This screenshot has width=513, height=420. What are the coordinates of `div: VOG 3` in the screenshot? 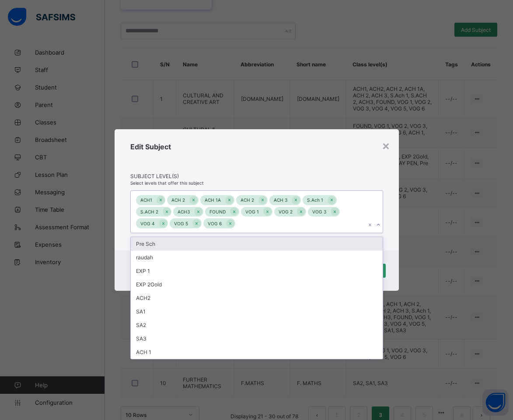 It's located at (319, 212).